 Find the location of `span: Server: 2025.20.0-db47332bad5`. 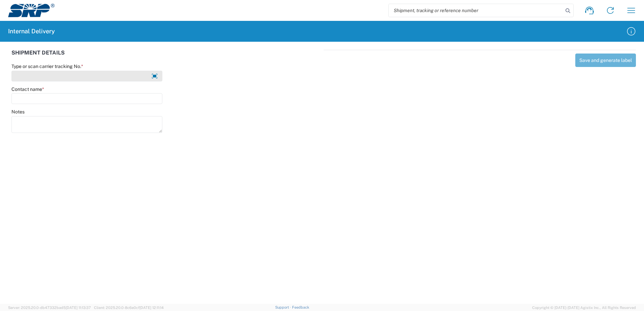

span: Server: 2025.20.0-db47332bad5 is located at coordinates (50, 308).